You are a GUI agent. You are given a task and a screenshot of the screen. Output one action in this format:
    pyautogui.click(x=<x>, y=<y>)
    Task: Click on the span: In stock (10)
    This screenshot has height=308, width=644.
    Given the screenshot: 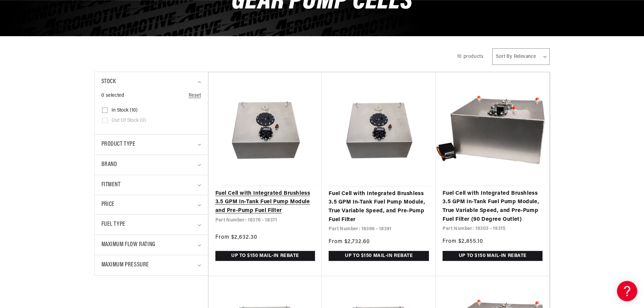 What is the action you would take?
    pyautogui.click(x=125, y=110)
    